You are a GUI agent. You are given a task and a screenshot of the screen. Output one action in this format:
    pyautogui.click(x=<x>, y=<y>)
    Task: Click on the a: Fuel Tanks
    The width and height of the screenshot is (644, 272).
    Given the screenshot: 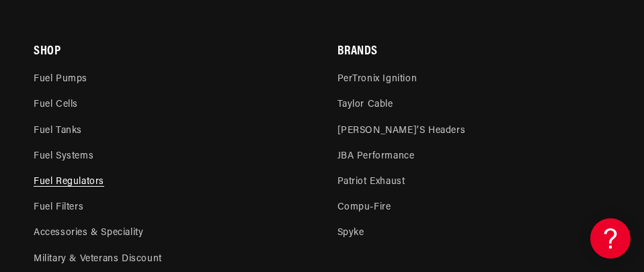 What is the action you would take?
    pyautogui.click(x=58, y=131)
    